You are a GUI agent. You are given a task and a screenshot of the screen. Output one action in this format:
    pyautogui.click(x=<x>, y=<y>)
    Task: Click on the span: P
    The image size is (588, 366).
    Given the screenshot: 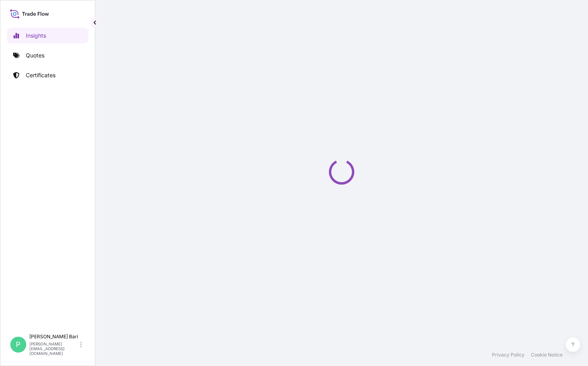 What is the action you would take?
    pyautogui.click(x=18, y=345)
    